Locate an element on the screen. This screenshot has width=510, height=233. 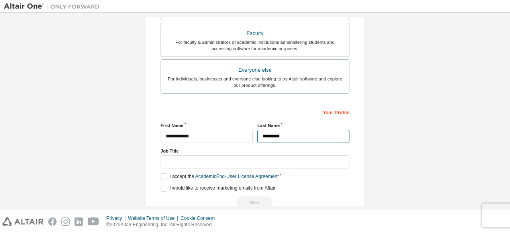
img: facebook.svg is located at coordinates (52, 221).